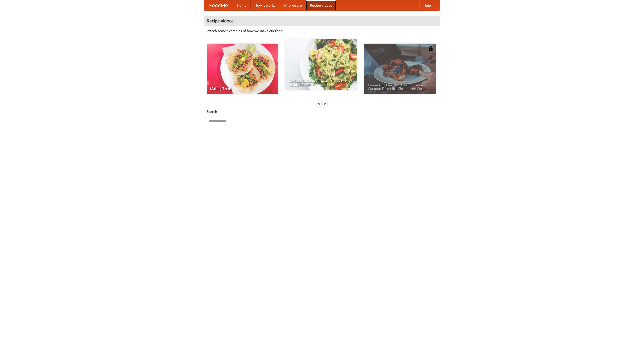  What do you see at coordinates (293, 5) in the screenshot?
I see `a: Who we are` at bounding box center [293, 5].